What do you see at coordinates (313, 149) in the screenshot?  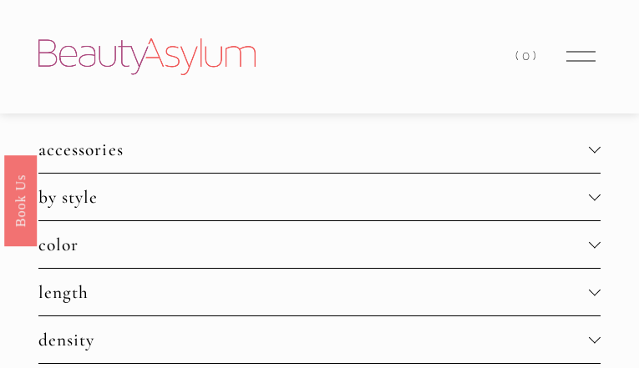 I see `span: accessories` at bounding box center [313, 149].